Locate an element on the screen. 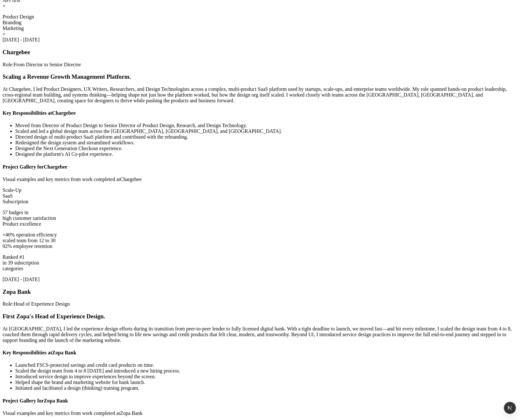  div: Key metrics: Scale-Up, SaaS, Subscription is located at coordinates (261, 196).